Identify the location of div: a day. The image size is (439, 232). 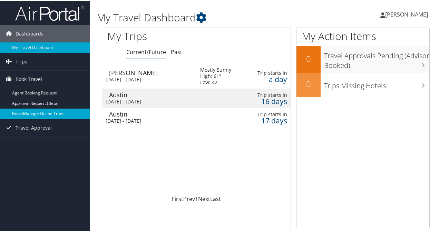
(270, 79).